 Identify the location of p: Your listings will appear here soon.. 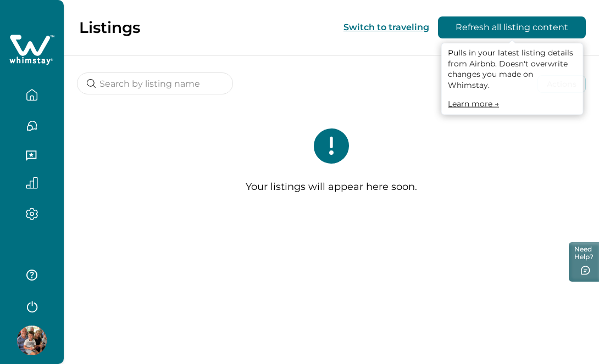
(331, 187).